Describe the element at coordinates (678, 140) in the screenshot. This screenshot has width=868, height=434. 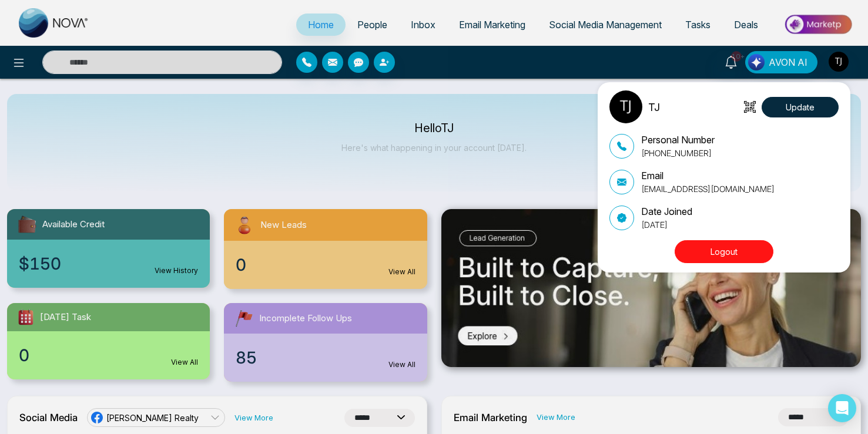
I see `p: Personal Number` at that location.